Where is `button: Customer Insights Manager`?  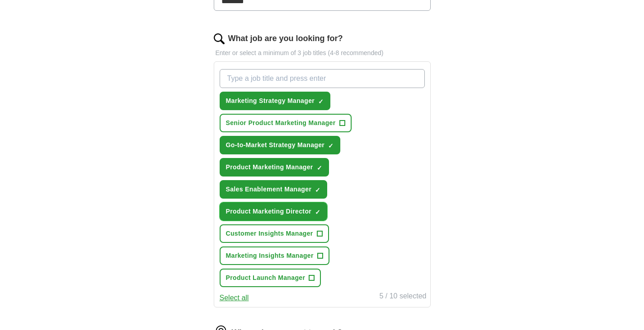 button: Customer Insights Manager is located at coordinates (274, 233).